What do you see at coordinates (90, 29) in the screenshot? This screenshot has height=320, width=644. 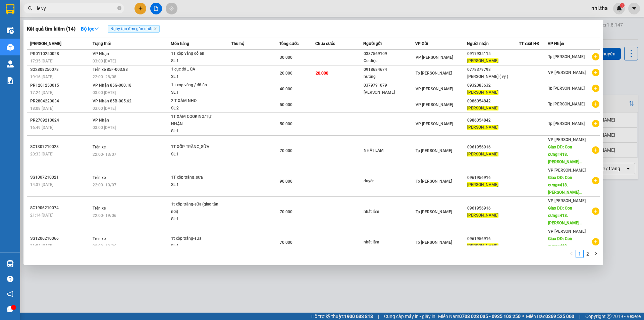 I see `strong: Bộ lọc` at bounding box center [90, 29].